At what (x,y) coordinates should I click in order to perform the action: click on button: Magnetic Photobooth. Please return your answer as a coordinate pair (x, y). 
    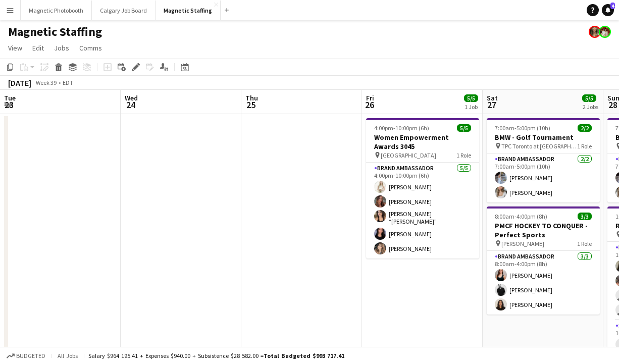
    Looking at the image, I should click on (56, 10).